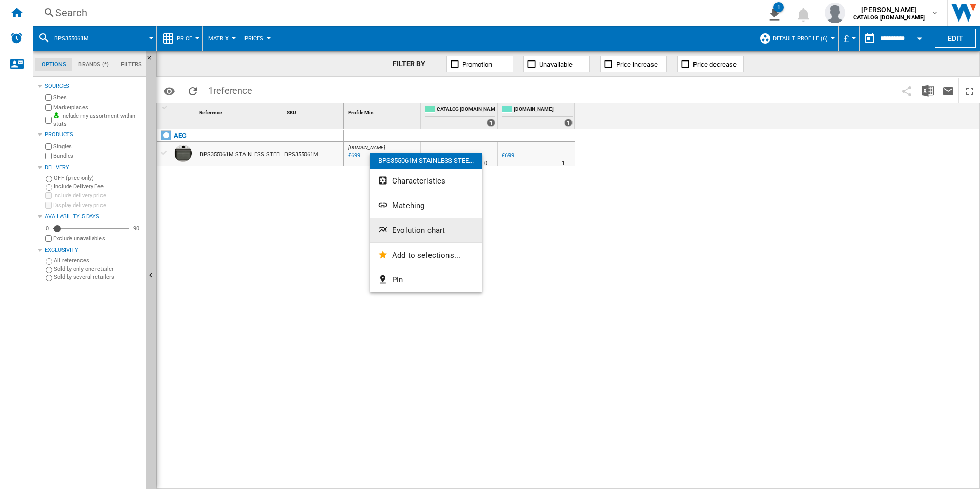 The height and width of the screenshot is (489, 980). What do you see at coordinates (408, 206) in the screenshot?
I see `span: Matching` at bounding box center [408, 206].